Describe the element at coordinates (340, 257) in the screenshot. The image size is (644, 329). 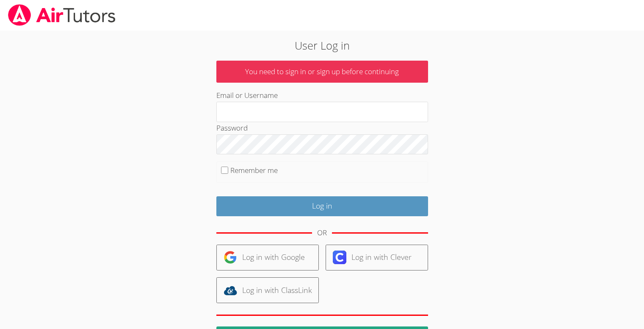
I see `img: clever-logo-6eab21bc6e7a338710f1a6ff85c0baf02591cd810cc4098c63d3a4b26e2feb20.svg` at that location.